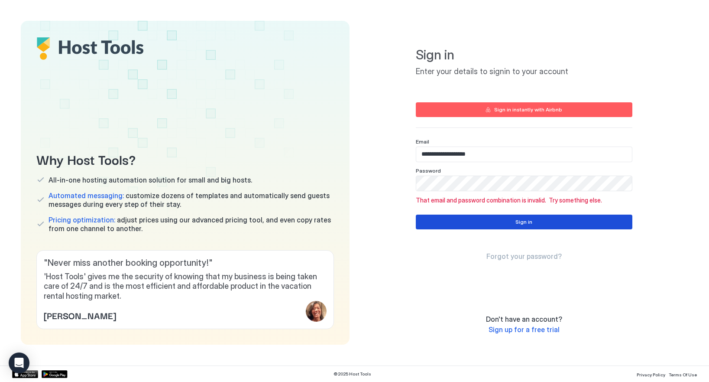 The height and width of the screenshot is (382, 709). I want to click on a: Sign up for a free trial, so click(524, 329).